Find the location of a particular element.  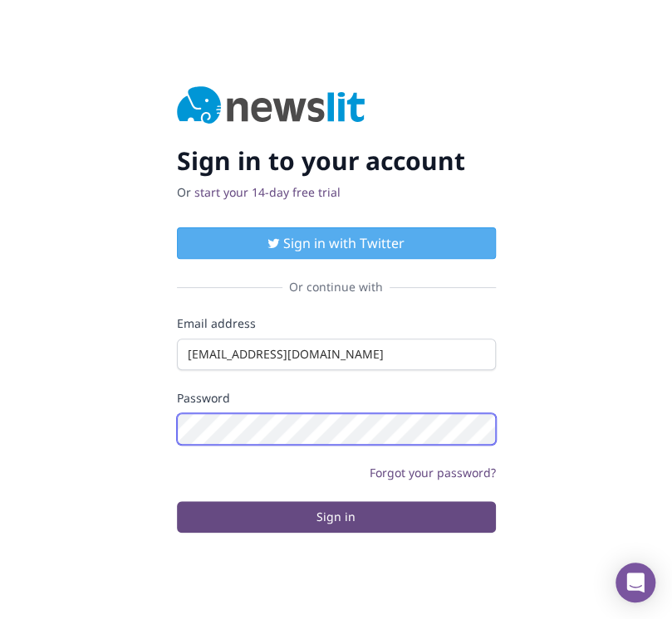

a: Forgot your password? is located at coordinates (433, 473).